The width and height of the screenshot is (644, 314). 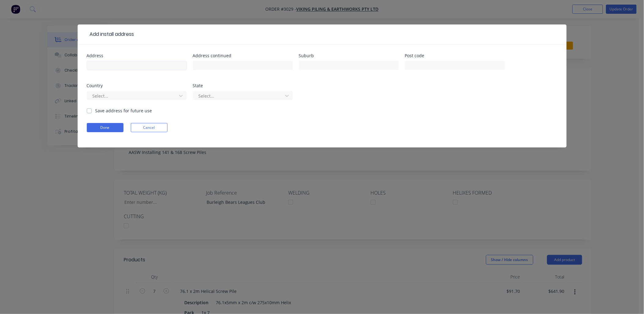 What do you see at coordinates (149, 128) in the screenshot?
I see `button: Cancel` at bounding box center [149, 128].